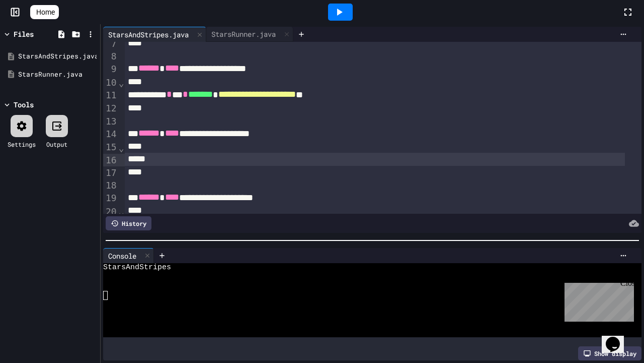 This screenshot has width=644, height=363. Describe the element at coordinates (21, 144) in the screenshot. I see `div: Settings` at that location.